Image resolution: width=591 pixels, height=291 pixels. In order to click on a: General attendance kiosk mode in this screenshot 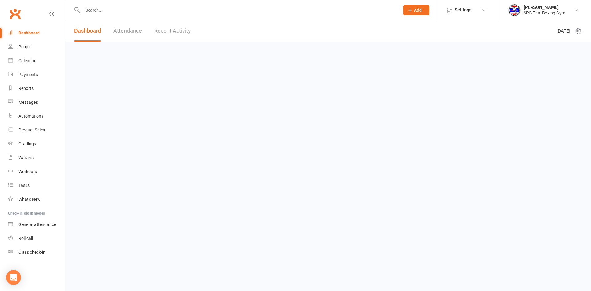, I will do `click(36, 224)`.